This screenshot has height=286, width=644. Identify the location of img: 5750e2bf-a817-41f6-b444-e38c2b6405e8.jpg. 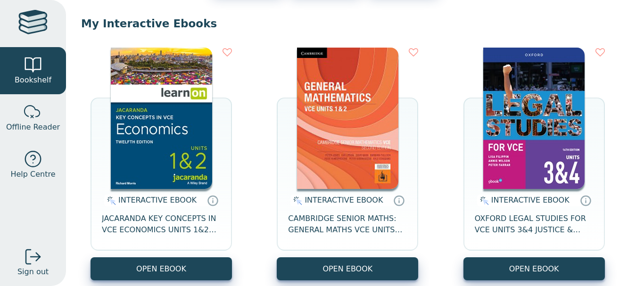
(161, 118).